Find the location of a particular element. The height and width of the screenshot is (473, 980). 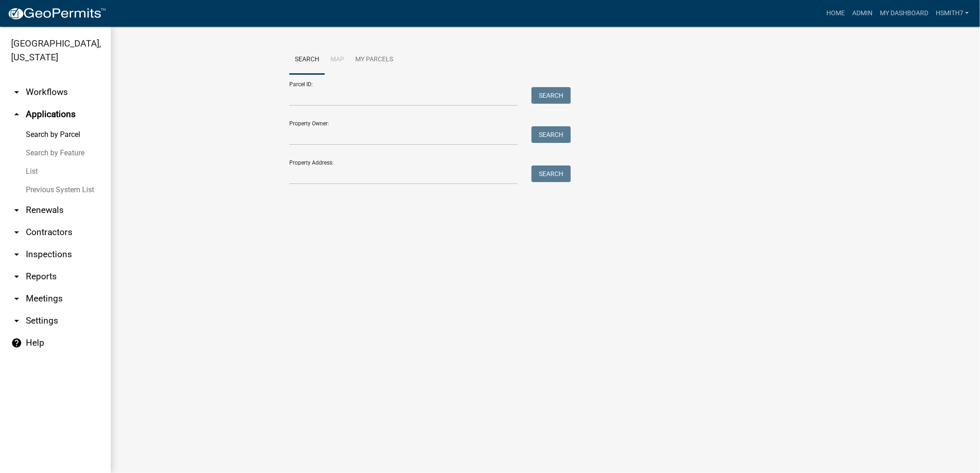

a: My Parcels is located at coordinates (374, 60).